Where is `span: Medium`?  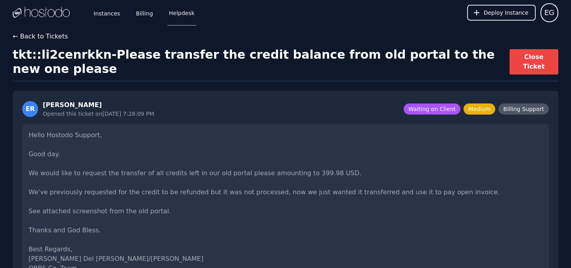
span: Medium is located at coordinates (479, 109).